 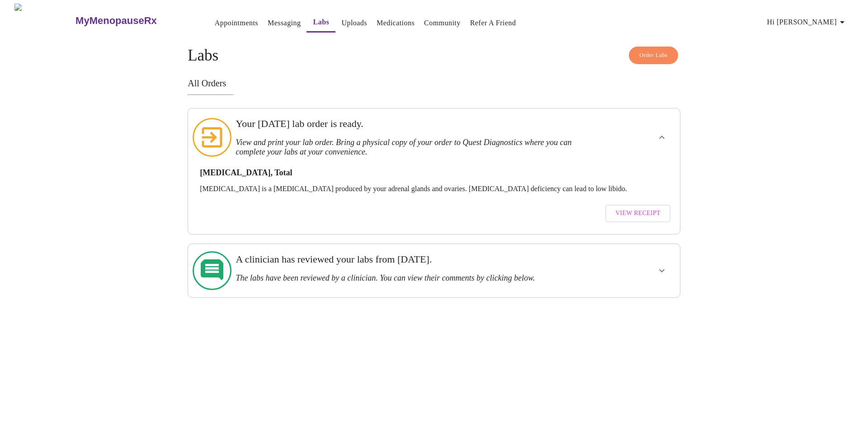 What do you see at coordinates (284, 23) in the screenshot?
I see `a: Messaging` at bounding box center [284, 23].